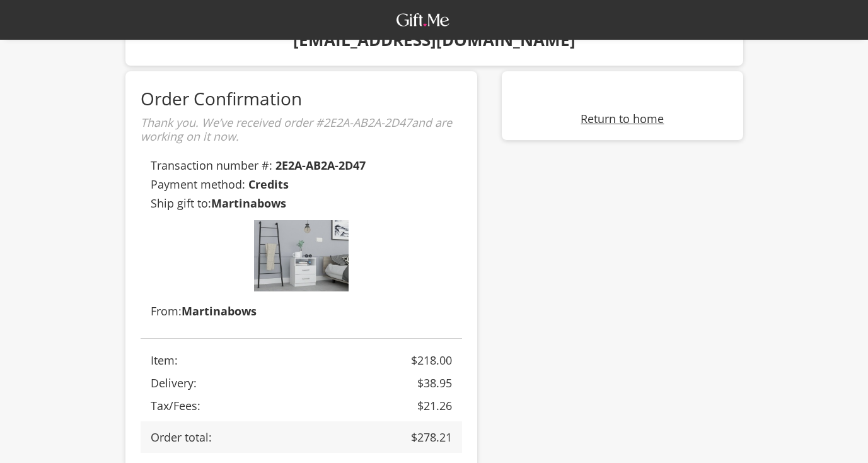 This screenshot has height=463, width=868. What do you see at coordinates (434, 406) in the screenshot?
I see `span: $21.26` at bounding box center [434, 406].